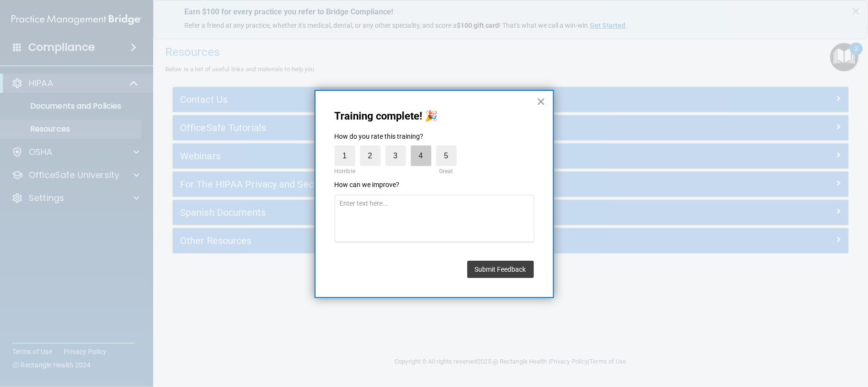  I want to click on label: 2, so click(370, 155).